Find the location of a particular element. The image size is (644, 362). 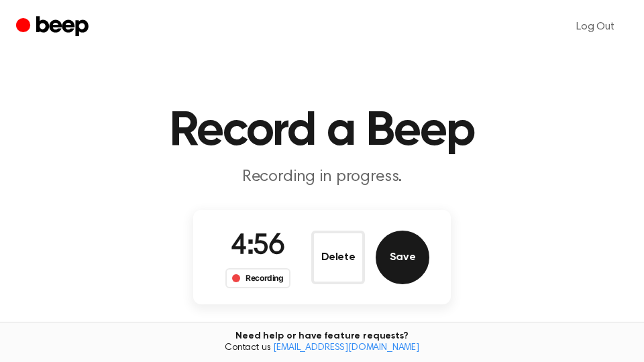

button: Save Audio Record is located at coordinates (402, 257).